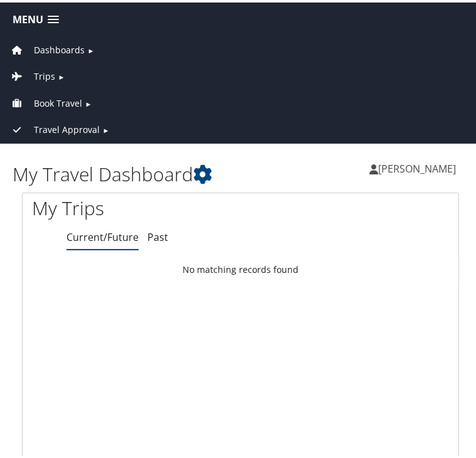 This screenshot has height=458, width=476. I want to click on a: Trips, so click(32, 73).